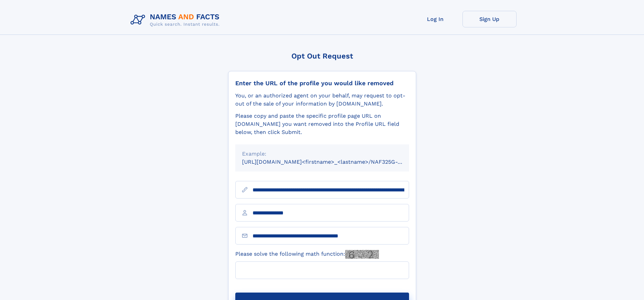  I want to click on label: Please solve the following math function:, so click(307, 254).